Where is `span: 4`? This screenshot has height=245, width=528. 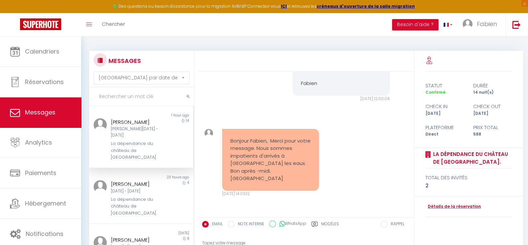 span: 4 is located at coordinates (188, 182).